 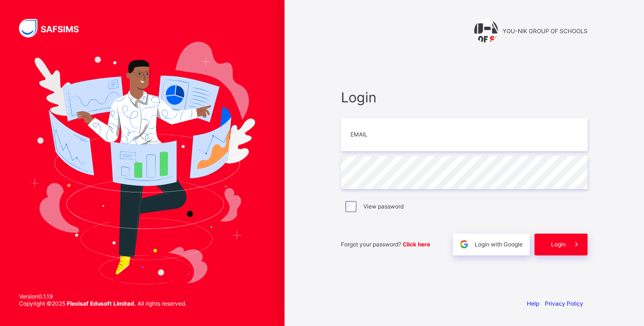 I want to click on span: Click here, so click(x=416, y=244).